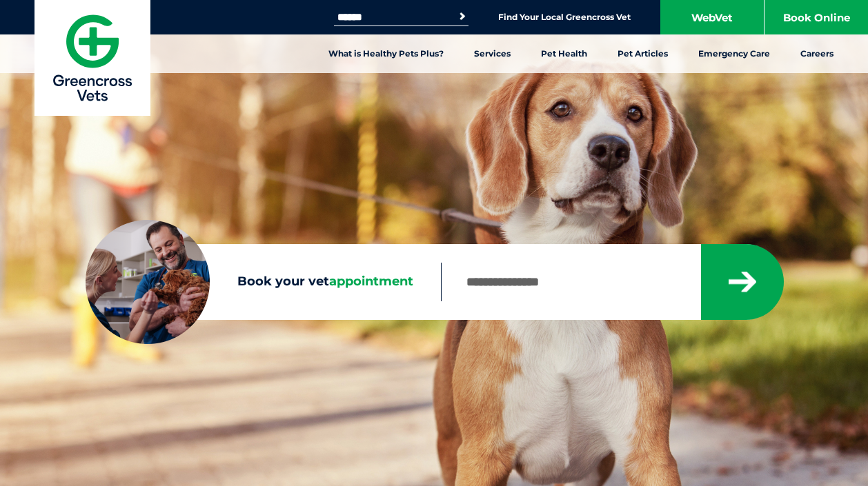 This screenshot has width=868, height=486. What do you see at coordinates (735, 54) in the screenshot?
I see `a: Emergency Care` at bounding box center [735, 54].